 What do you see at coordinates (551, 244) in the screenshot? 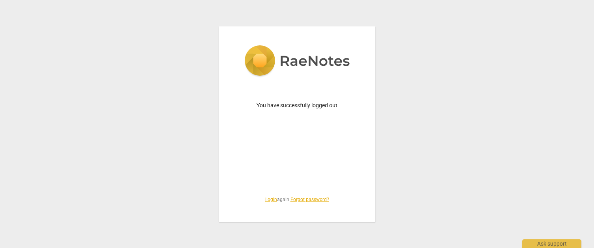
I see `div: Ask support` at bounding box center [551, 244].